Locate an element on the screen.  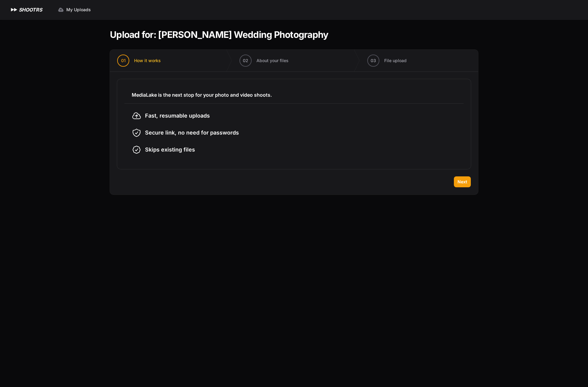
span: About your files is located at coordinates (273, 61).